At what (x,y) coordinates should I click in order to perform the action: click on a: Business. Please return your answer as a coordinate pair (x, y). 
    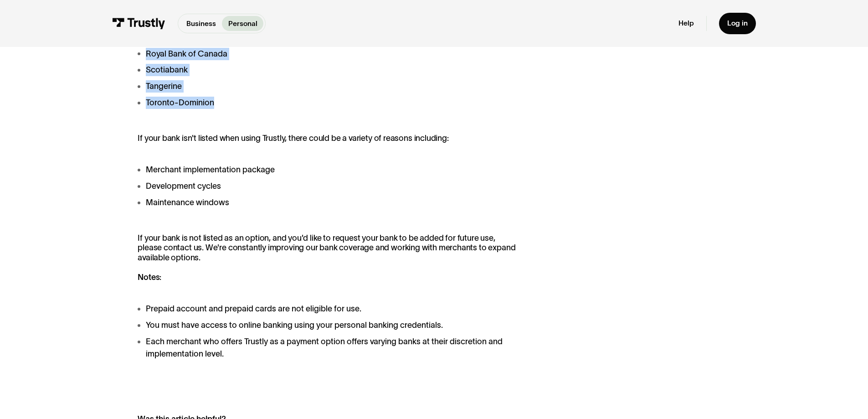
    Looking at the image, I should click on (201, 23).